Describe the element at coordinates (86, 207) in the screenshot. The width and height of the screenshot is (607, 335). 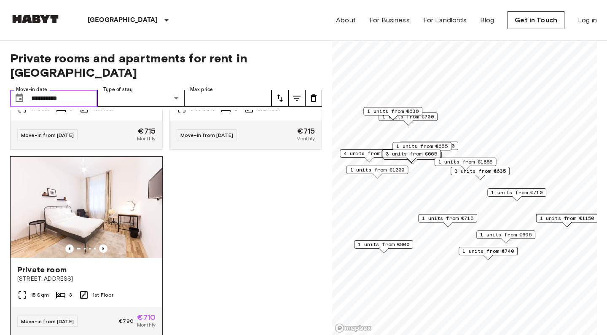
I see `img: Marketing picture of unit DE-01-031-002-03H` at that location.